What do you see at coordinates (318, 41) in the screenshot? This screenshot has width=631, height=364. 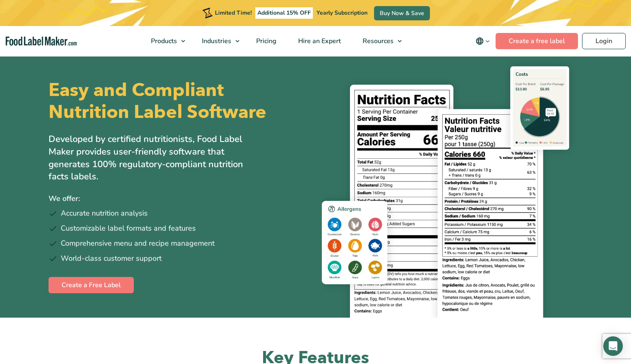 I see `a: Hire an Expert` at bounding box center [318, 41].